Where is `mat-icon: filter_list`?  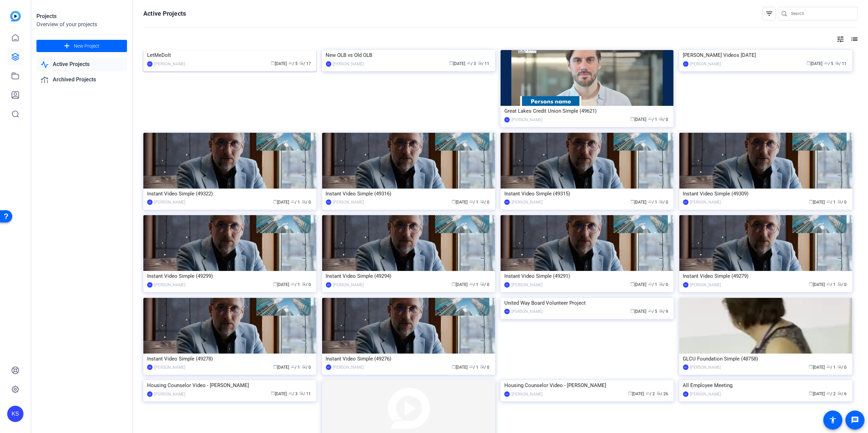 mat-icon: filter_list is located at coordinates (769, 14).